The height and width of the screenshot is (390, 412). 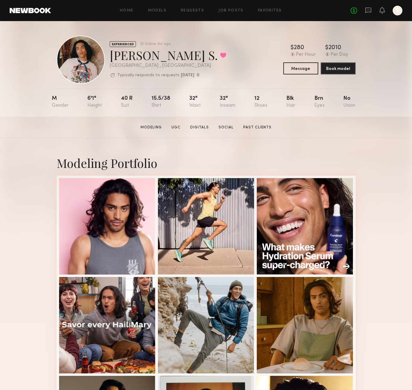 I want to click on a: Favorites, so click(x=270, y=11).